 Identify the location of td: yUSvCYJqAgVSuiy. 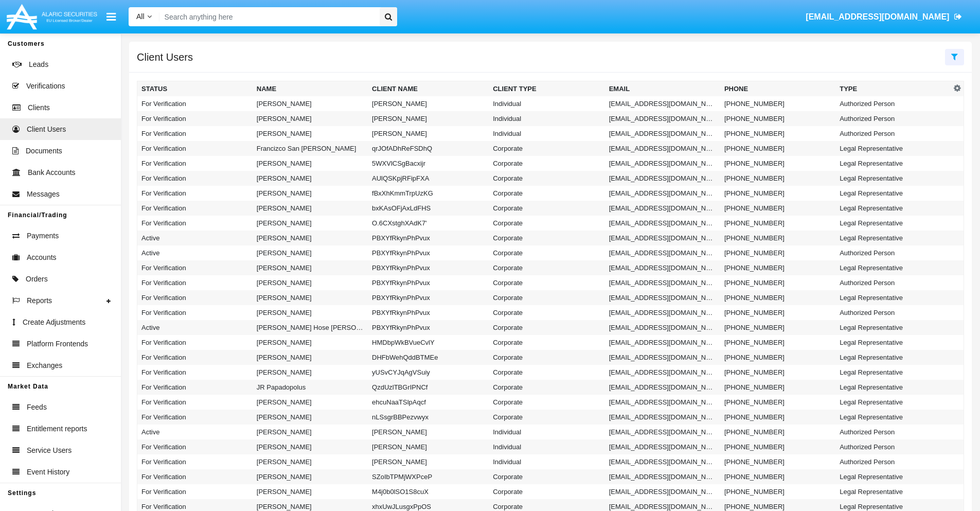
(428, 372).